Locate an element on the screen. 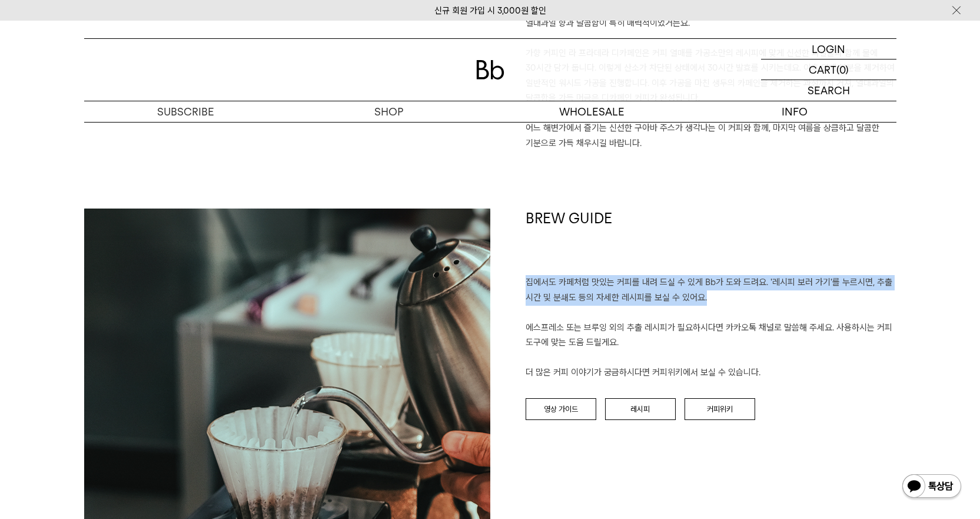  a: CART (0) is located at coordinates (829, 69).